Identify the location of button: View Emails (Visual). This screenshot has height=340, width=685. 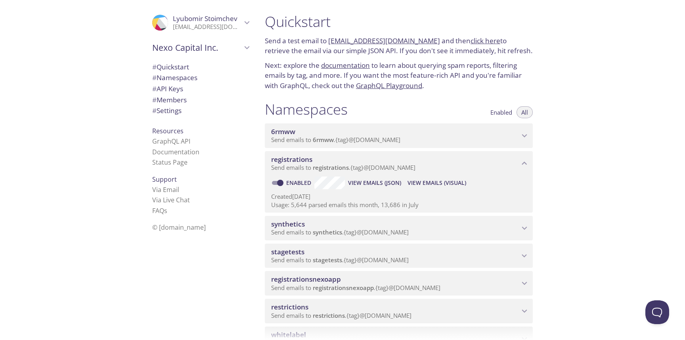
(437, 183).